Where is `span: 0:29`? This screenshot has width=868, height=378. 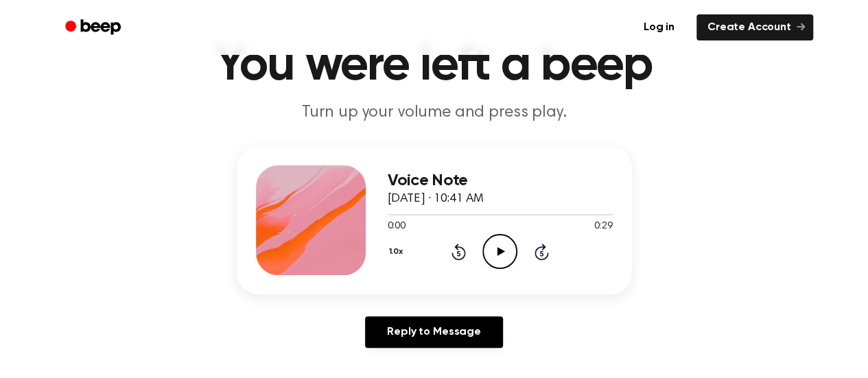
span: 0:29 is located at coordinates (603, 226).